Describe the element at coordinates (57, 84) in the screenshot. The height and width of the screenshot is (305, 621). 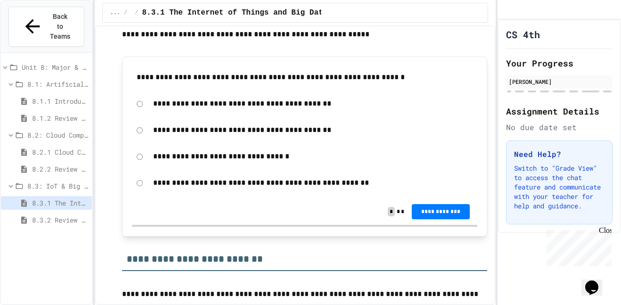
I see `span: 8.1: Artificial Intelligence Basics` at that location.